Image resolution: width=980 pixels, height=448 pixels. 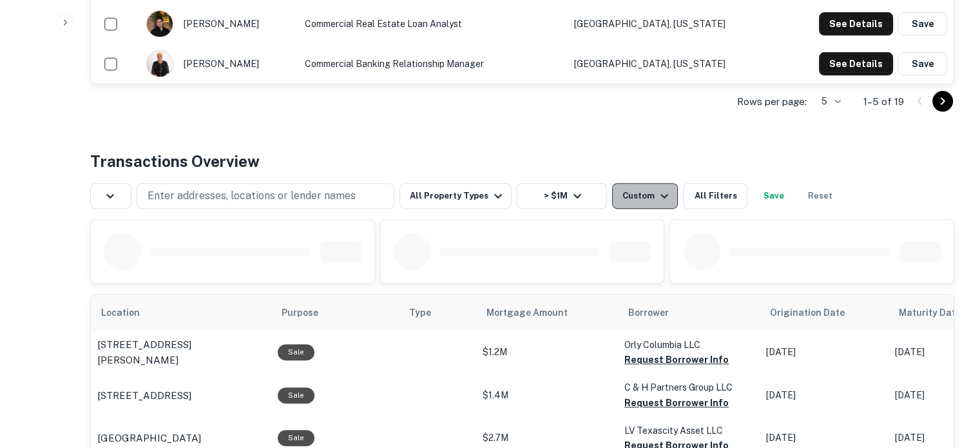 What do you see at coordinates (335, 313) in the screenshot?
I see `th: Purpose` at bounding box center [335, 313].